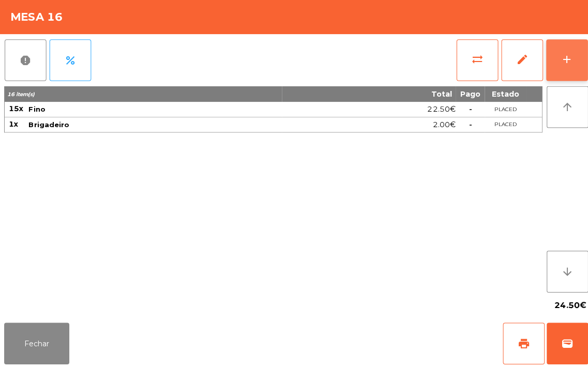 The width and height of the screenshot is (588, 368). What do you see at coordinates (366, 95) in the screenshot?
I see `th: Total` at bounding box center [366, 95].